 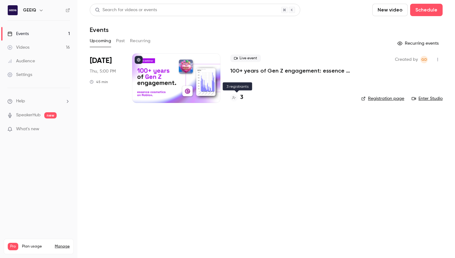 What do you see at coordinates (13, 246) in the screenshot?
I see `span: Pro` at bounding box center [13, 246].